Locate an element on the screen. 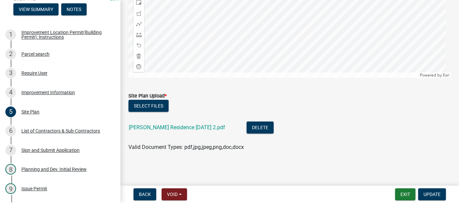  a: Esri is located at coordinates (446, 75).